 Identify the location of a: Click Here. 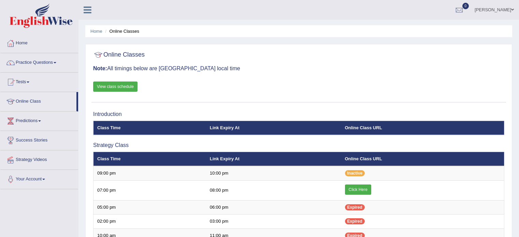
(358, 190).